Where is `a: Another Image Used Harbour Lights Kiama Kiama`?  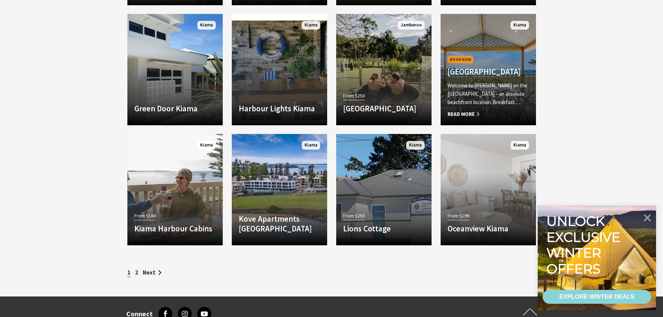
a: Another Image Used Harbour Lights Kiama Kiama is located at coordinates (279, 70).